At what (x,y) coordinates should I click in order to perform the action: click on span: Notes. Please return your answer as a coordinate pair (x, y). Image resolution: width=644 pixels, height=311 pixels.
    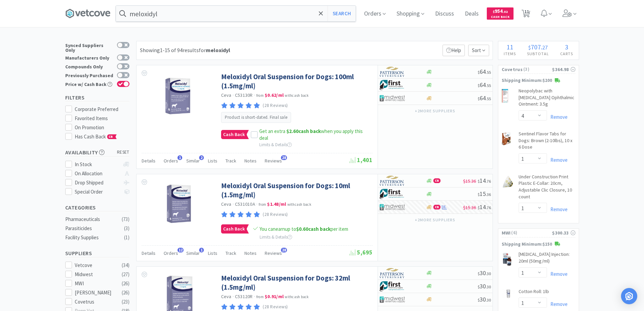
    Looking at the image, I should click on (250, 253).